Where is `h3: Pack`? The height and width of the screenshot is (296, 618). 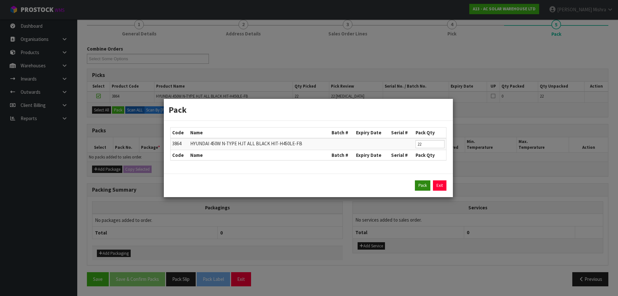 h3: Pack is located at coordinates (308, 109).